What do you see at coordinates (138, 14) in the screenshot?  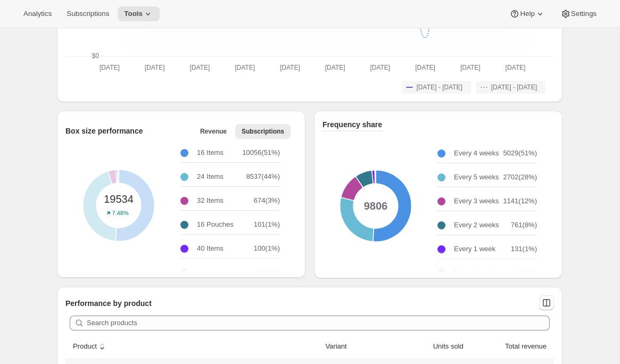 I see `button: Tools` at bounding box center [138, 14].